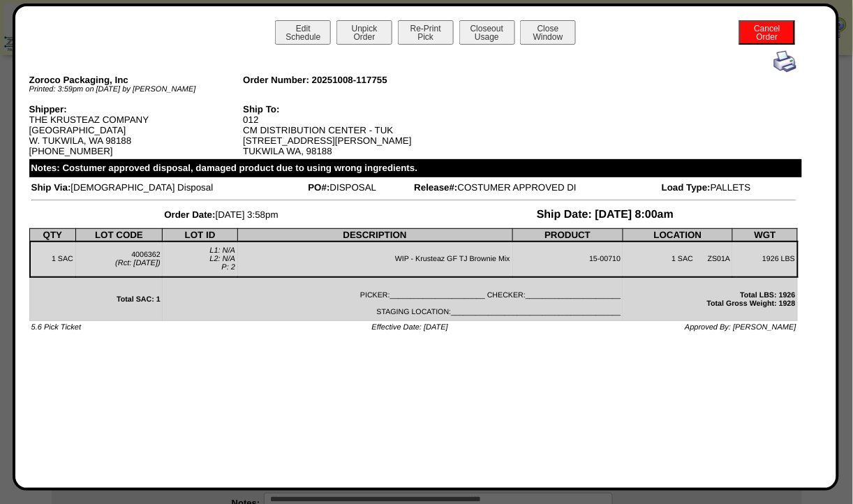  Describe the element at coordinates (350, 79) in the screenshot. I see `div: Order Number: 20251008-117755` at that location.